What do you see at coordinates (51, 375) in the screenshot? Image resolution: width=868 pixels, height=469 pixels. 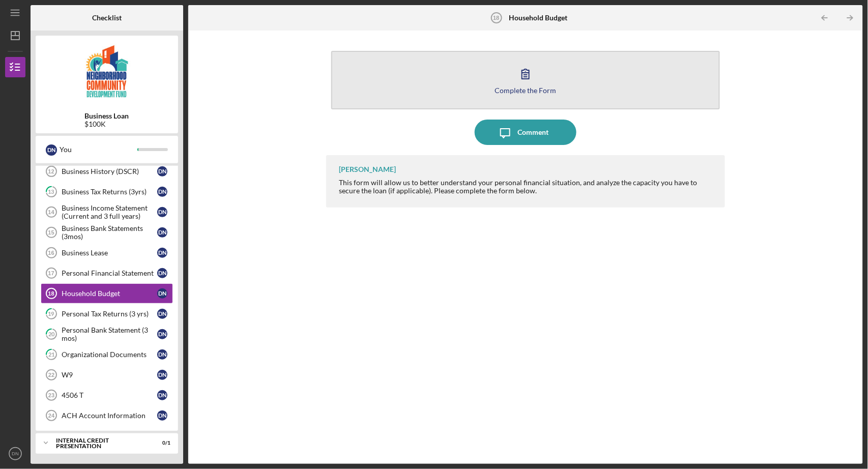 I see `tspan: 22` at bounding box center [51, 375].